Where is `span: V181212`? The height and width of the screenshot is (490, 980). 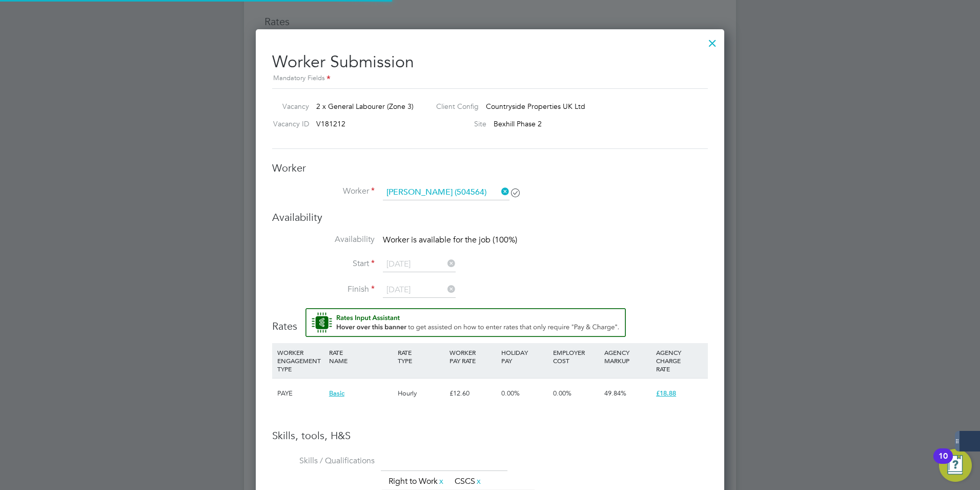 span: V181212 is located at coordinates (331, 123).